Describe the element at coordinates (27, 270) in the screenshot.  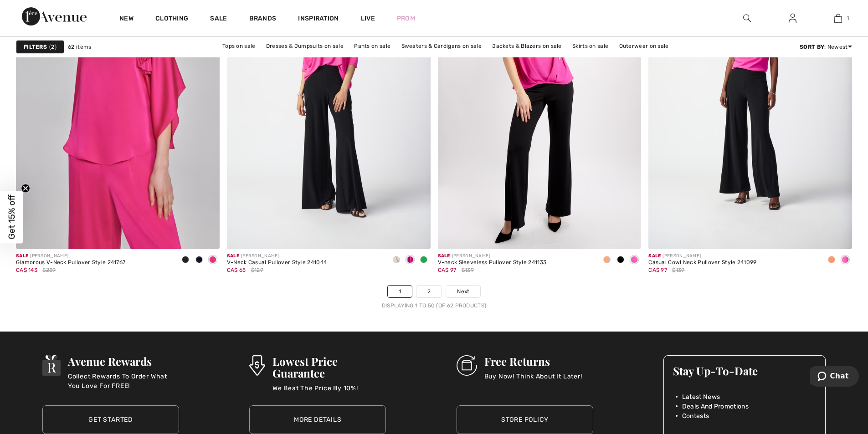
I see `span: CA$ 143` at that location.